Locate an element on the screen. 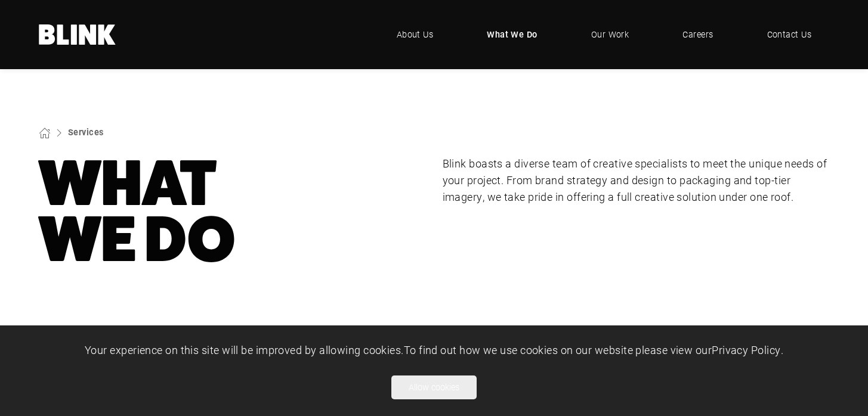 This screenshot has height=416, width=868. p: Blink boasts a diverse team of creative specialists to meet the unique needs of your project. Fro... is located at coordinates (636, 180).